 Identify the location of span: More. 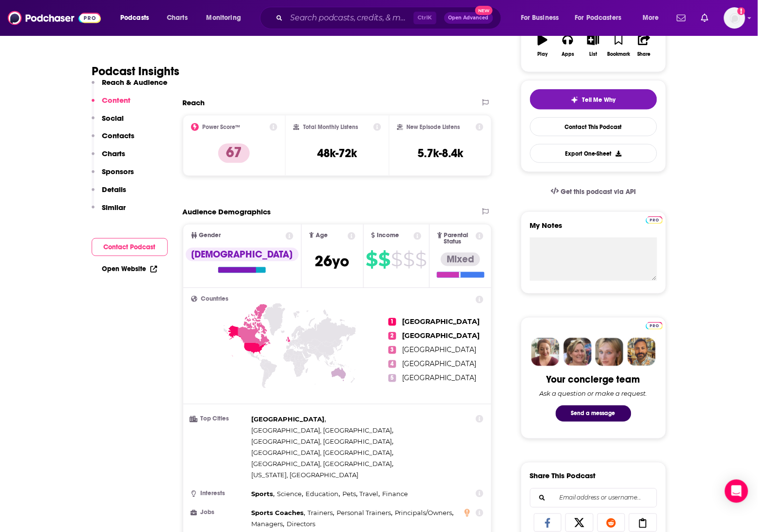
(651, 18).